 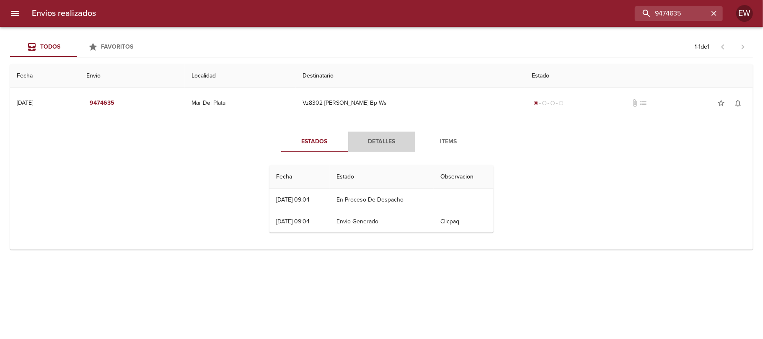 I want to click on td: En Proceso De Despacho, so click(x=382, y=200).